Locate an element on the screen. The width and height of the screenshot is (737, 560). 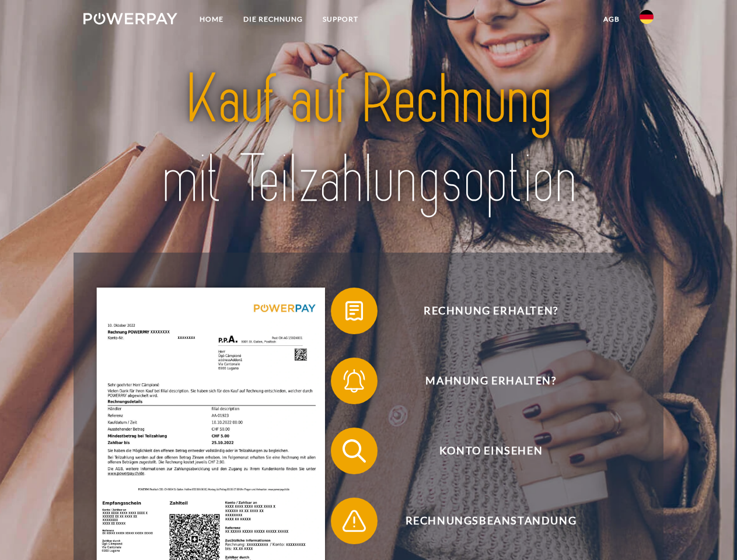
img: qb_bill.svg is located at coordinates (355, 311).